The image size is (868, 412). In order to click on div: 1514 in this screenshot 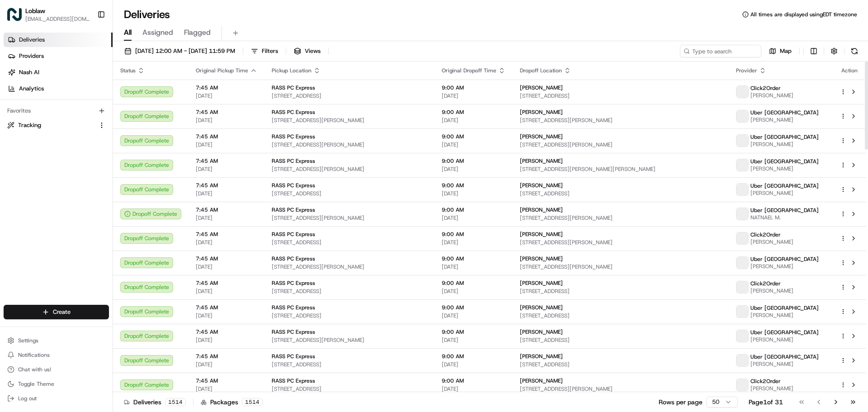, I will do `click(252, 402)`.